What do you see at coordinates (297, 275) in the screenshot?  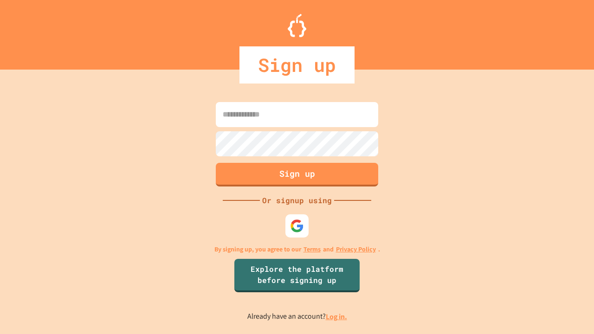 I see `a: Explore the platform before signing up` at bounding box center [297, 275].